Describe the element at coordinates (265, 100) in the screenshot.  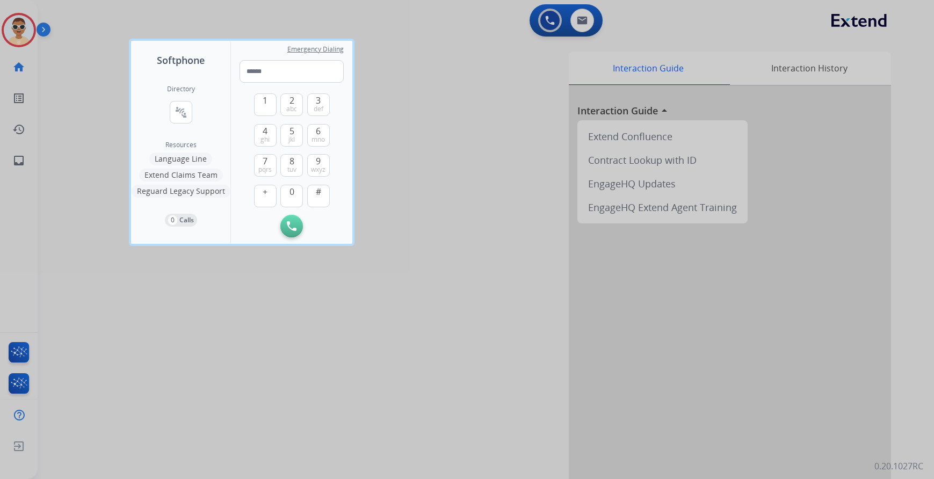
I see `span: 1` at that location.